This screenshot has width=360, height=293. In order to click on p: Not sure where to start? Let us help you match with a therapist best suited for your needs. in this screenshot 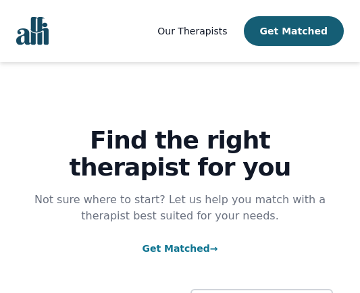, I will do `click(180, 208)`.